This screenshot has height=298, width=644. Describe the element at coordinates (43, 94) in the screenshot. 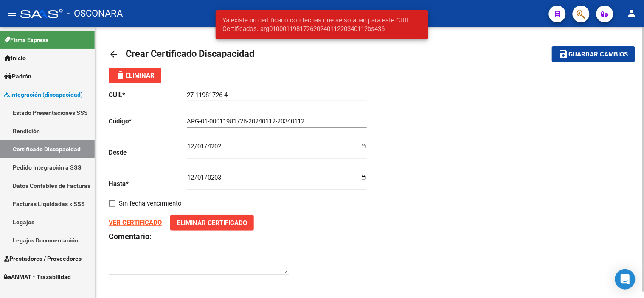

I see `span: Integración (discapacidad)` at that location.